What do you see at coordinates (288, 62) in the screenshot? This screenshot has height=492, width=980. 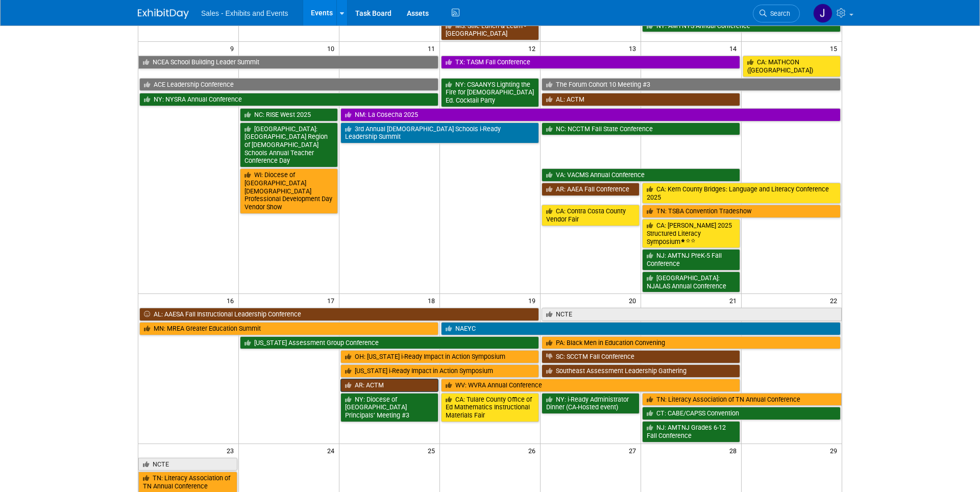 I see `a: NCEA School Building Leader Summit` at bounding box center [288, 62].